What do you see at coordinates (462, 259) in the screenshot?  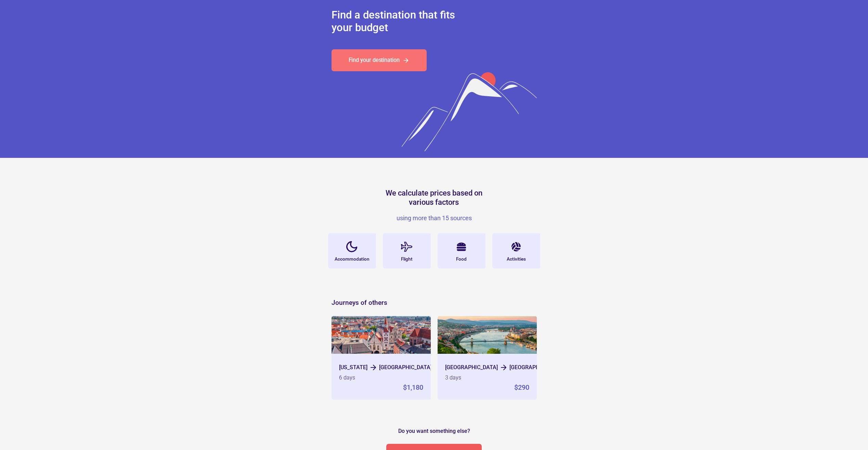 I see `div: Food` at bounding box center [462, 259].